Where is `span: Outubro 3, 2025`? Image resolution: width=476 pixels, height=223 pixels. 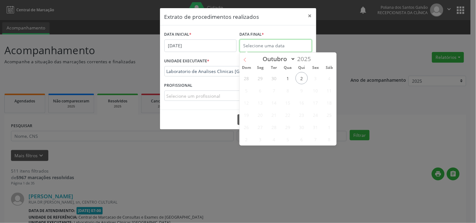 span: Outubro 3, 2025 is located at coordinates (315, 78).